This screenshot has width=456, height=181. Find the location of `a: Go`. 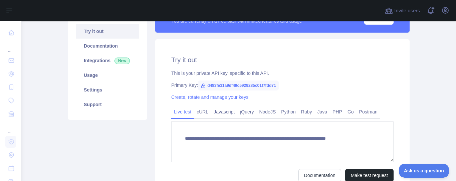

a: Go is located at coordinates (350, 112).